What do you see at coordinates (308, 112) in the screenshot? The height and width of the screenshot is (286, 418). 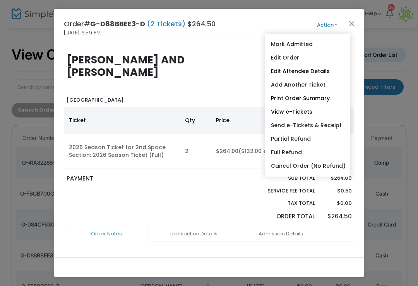 I see `a: View e-Tickets` at bounding box center [308, 112].